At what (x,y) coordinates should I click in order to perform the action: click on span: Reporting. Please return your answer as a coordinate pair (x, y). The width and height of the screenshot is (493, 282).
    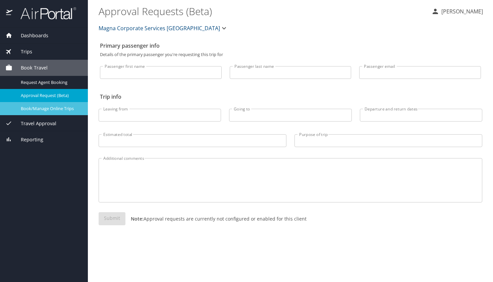
    Looking at the image, I should click on (28, 140).